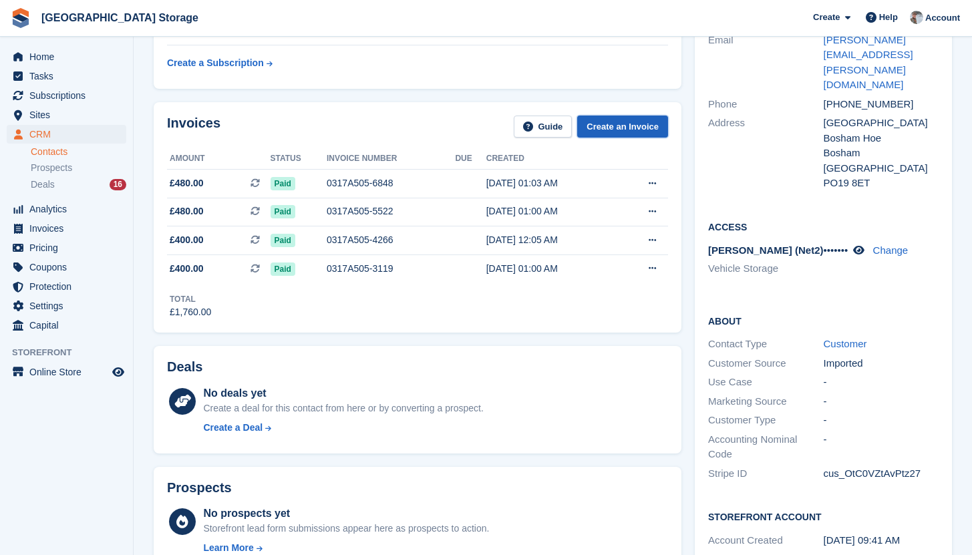 Image resolution: width=972 pixels, height=555 pixels. What do you see at coordinates (766, 344) in the screenshot?
I see `div: Contact Type` at bounding box center [766, 344].